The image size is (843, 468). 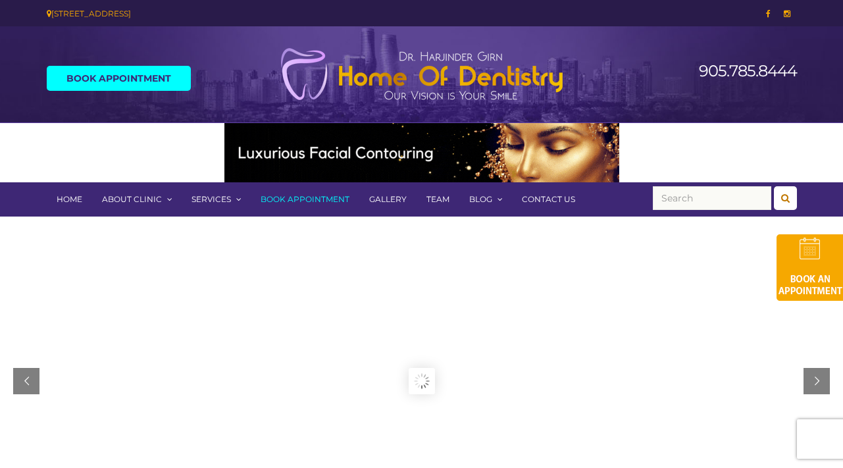 What do you see at coordinates (548, 199) in the screenshot?
I see `a: Contact Us` at bounding box center [548, 199].